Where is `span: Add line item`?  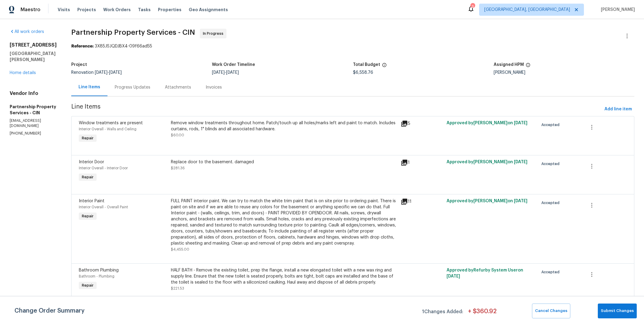
span: Add line item is located at coordinates (618, 109).